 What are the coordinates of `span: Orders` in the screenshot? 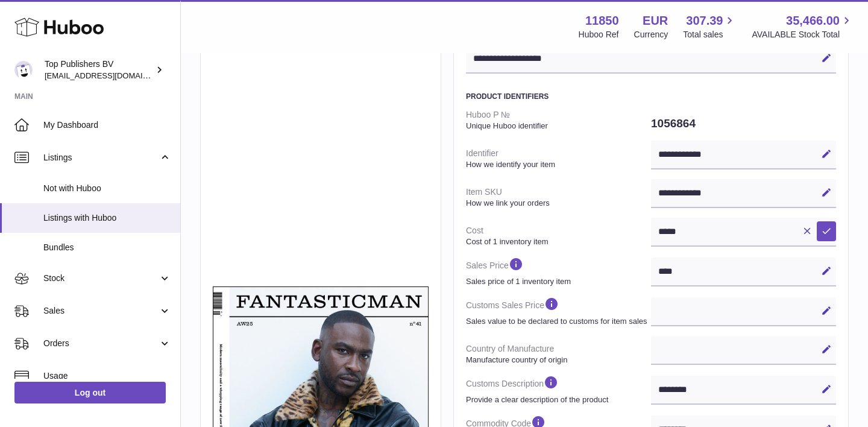 It's located at (101, 343).